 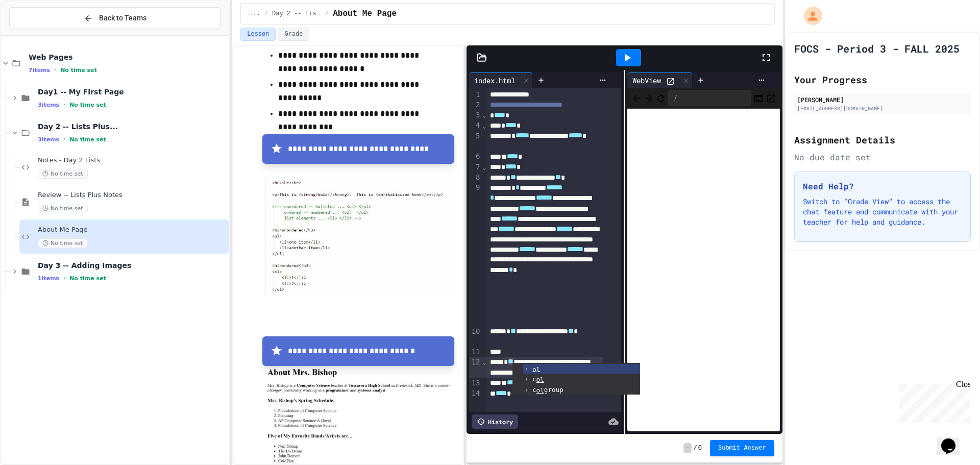 What do you see at coordinates (699, 448) in the screenshot?
I see `span: 0` at bounding box center [699, 448].